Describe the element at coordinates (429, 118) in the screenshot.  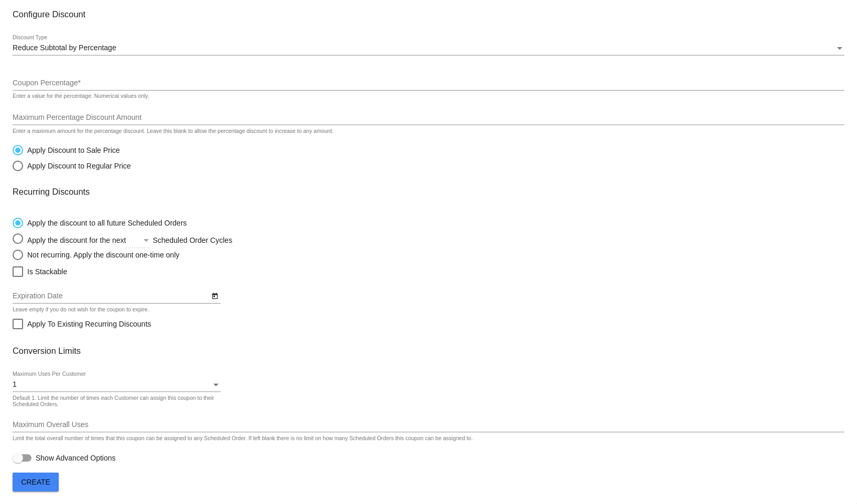
I see `input: Maximum Percentage Discount Amount` at that location.